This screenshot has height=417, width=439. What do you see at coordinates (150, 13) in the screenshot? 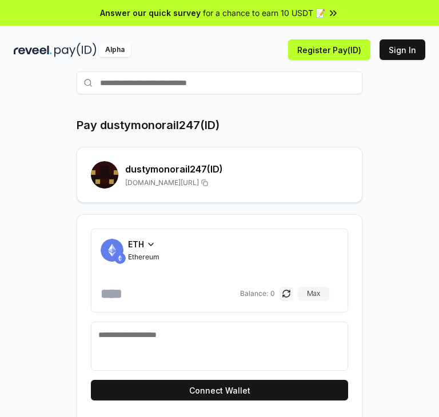
I see `span: Answer our quick survey` at bounding box center [150, 13].